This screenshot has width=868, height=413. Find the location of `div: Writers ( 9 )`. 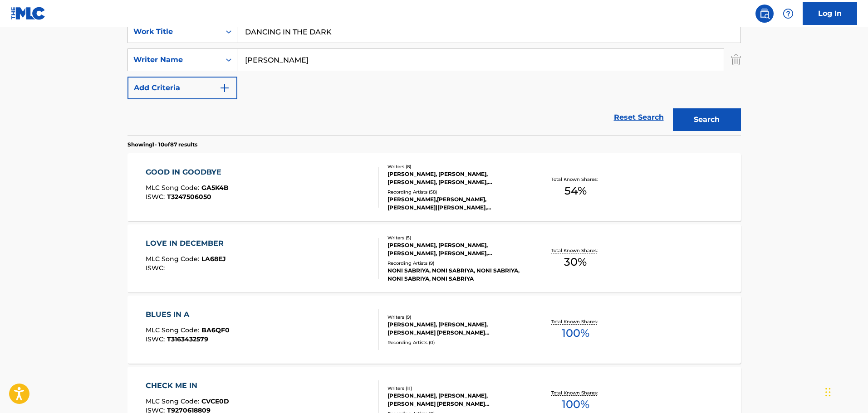

div: Writers ( 9 ) is located at coordinates (456, 317).